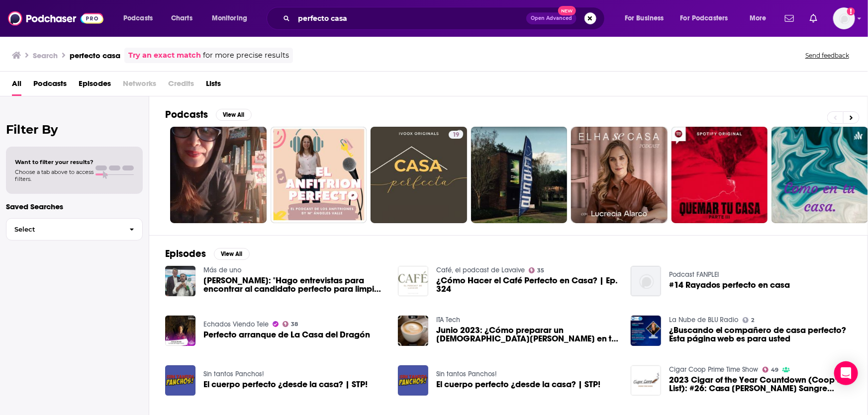 This screenshot has height=415, width=868. I want to click on span: Logged in as vivianamoreno, so click(845, 18).